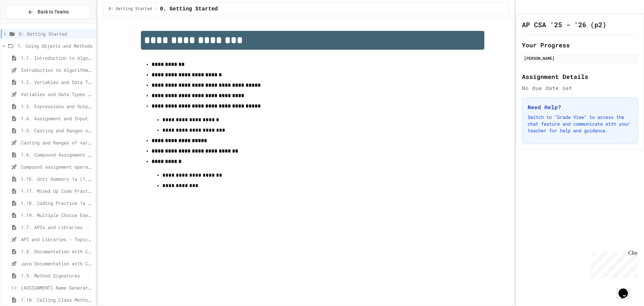 Image resolution: width=644 pixels, height=306 pixels. I want to click on span: 1.10. Calling Class Methods, so click(56, 300).